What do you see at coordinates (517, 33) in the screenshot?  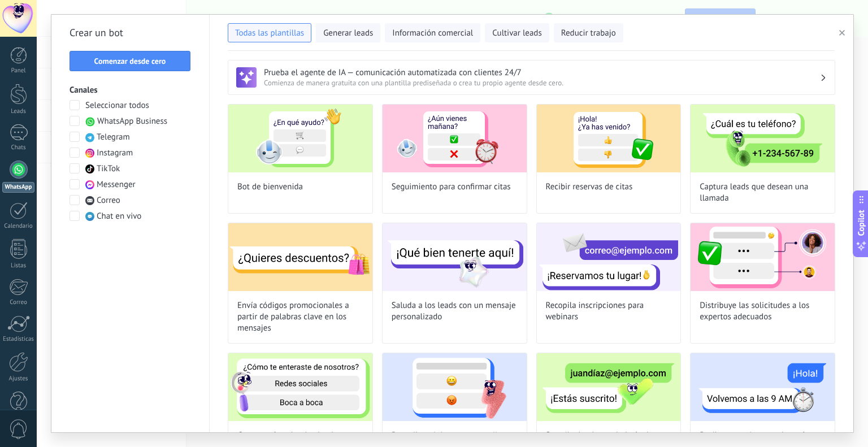 I see `button: Cultivar leads` at bounding box center [517, 33].